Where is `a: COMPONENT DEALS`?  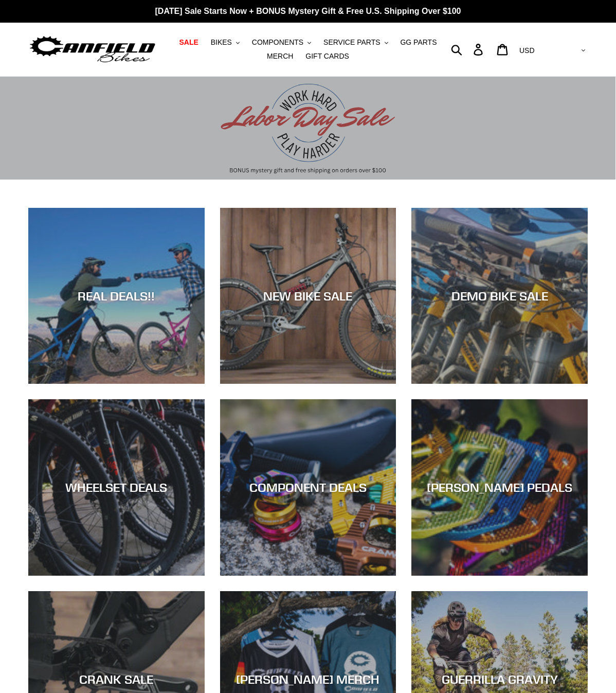 a: COMPONENT DEALS is located at coordinates (308, 487).